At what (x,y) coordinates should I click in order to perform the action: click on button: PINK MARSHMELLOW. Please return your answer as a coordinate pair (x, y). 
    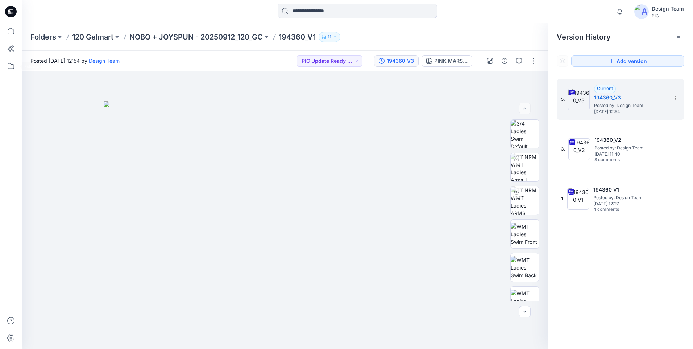
    Looking at the image, I should click on (447, 61).